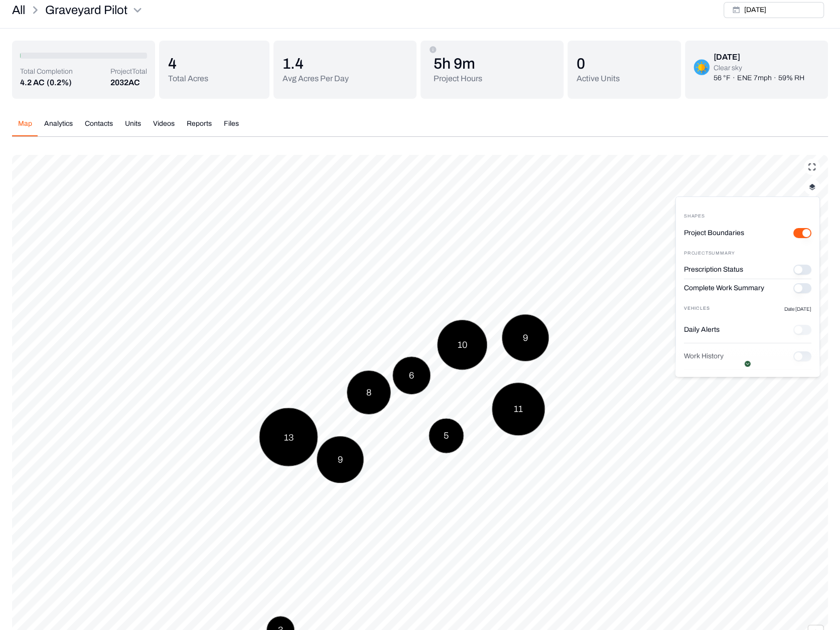 Image resolution: width=840 pixels, height=630 pixels. I want to click on label: Prescription Status, so click(714, 270).